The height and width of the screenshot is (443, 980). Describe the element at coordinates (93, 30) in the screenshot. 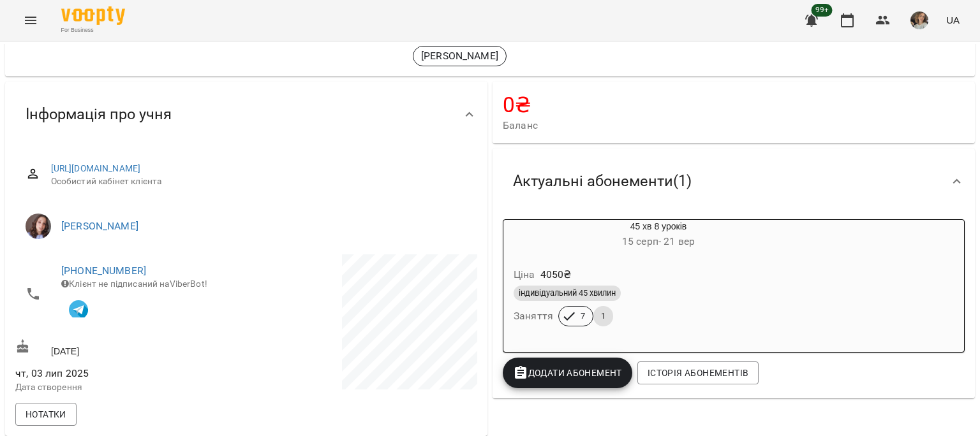

I see `span: For Business` at that location.